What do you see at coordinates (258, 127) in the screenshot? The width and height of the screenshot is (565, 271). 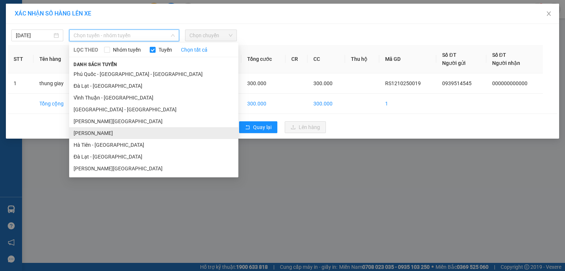 I see `button: rollbackQuay lại` at bounding box center [258, 127].